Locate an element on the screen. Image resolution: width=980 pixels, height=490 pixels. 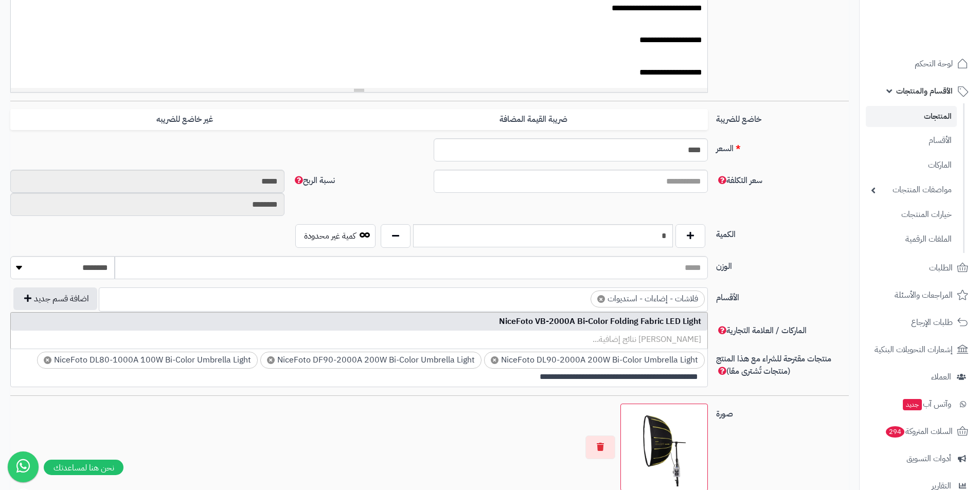
a: إشعارات التحويلات البنكية is located at coordinates (920, 350).